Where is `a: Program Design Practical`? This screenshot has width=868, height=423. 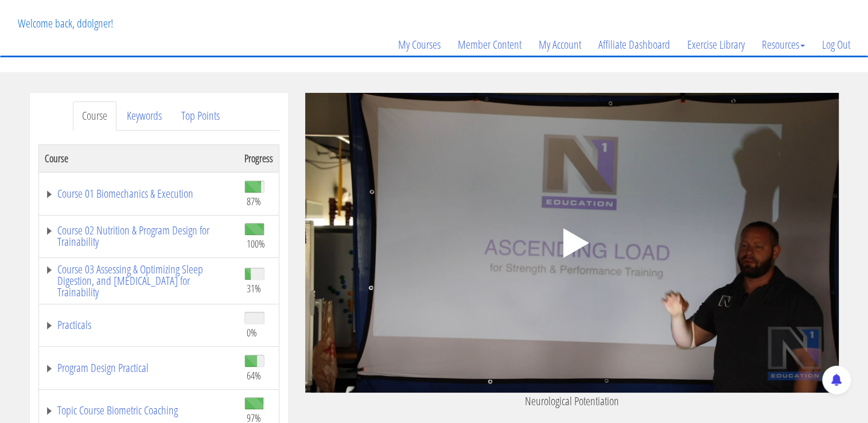 a: Program Design Practical is located at coordinates (139, 368).